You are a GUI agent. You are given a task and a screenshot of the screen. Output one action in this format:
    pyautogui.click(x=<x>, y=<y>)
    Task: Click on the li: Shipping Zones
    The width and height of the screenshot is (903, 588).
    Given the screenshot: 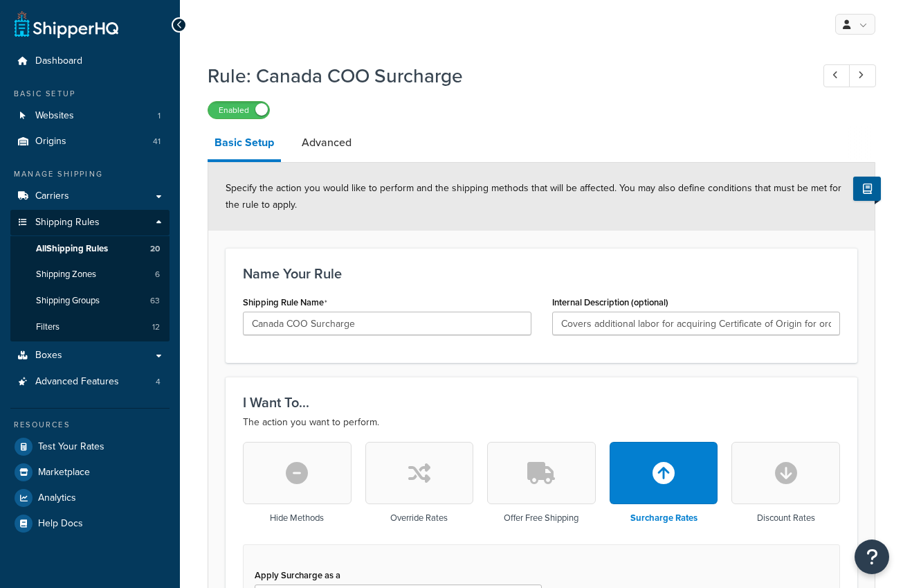 What is the action you would take?
    pyautogui.click(x=90, y=274)
    